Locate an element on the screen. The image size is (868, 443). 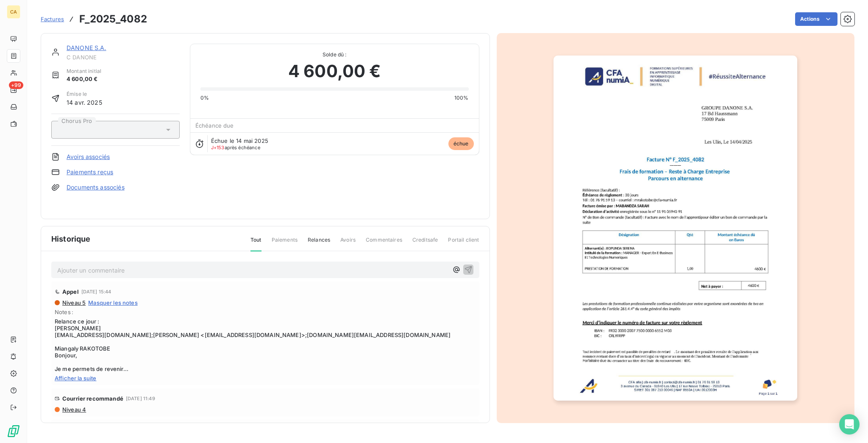
span: après échéance is located at coordinates (236, 147).